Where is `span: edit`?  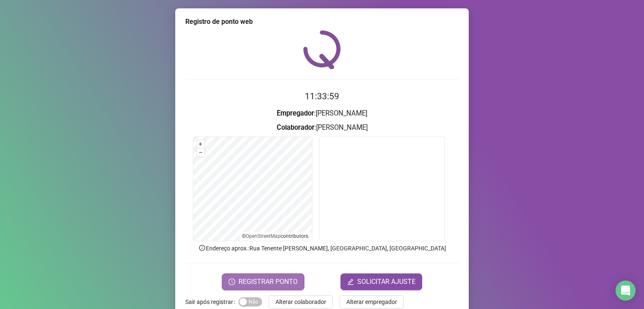
span: edit is located at coordinates (350, 282).